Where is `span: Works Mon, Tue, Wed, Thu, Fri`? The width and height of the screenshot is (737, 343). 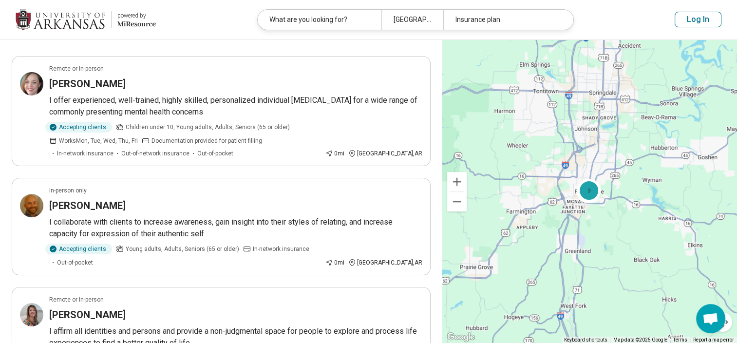
span: Works Mon, Tue, Wed, Thu, Fri is located at coordinates (98, 141).